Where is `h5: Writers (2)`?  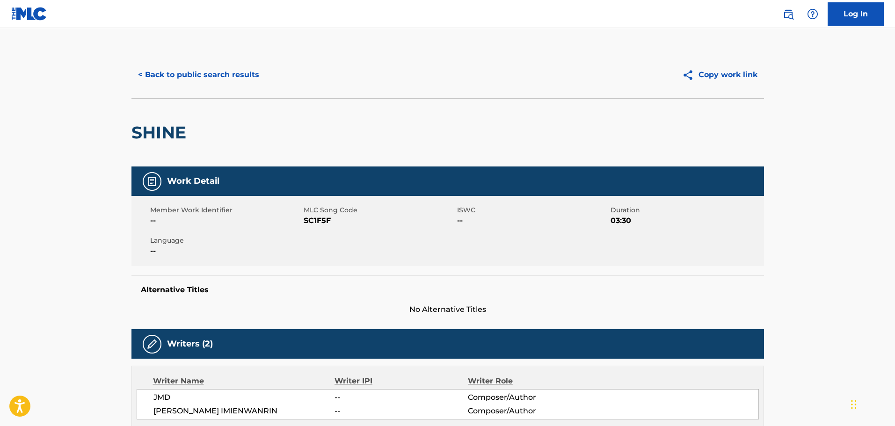 h5: Writers (2) is located at coordinates (190, 344).